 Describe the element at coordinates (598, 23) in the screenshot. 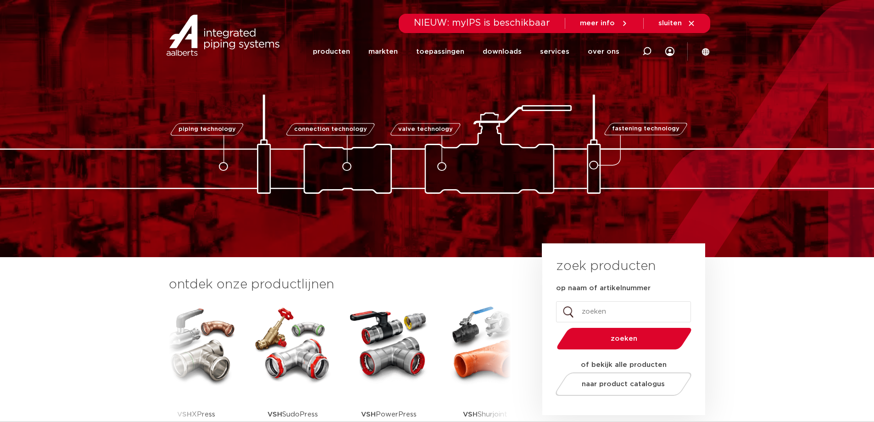

I see `span: meer info` at that location.